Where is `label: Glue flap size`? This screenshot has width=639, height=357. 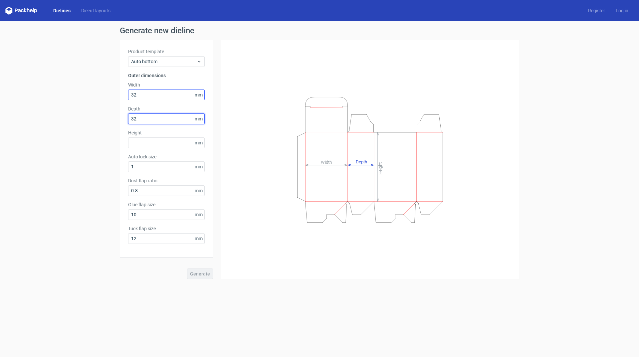 label: Glue flap size is located at coordinates (166, 205).